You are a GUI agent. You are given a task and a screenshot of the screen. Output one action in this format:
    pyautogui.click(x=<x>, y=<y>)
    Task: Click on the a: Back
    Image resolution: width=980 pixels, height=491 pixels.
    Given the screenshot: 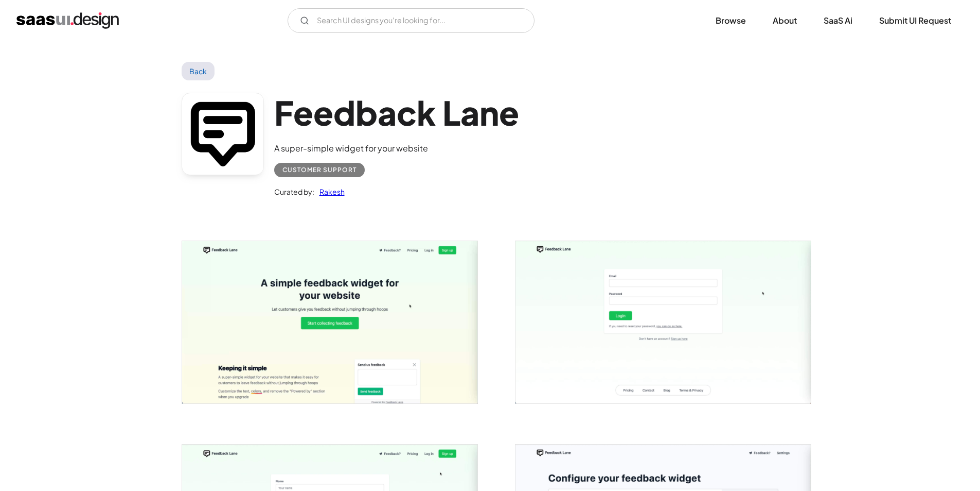 What is the action you would take?
    pyautogui.click(x=198, y=71)
    